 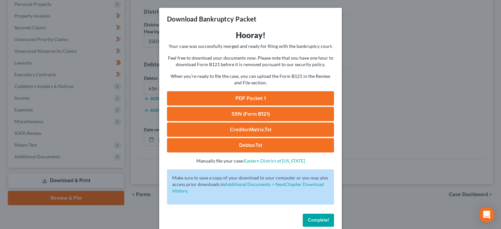 What do you see at coordinates (251, 114) in the screenshot?
I see `a: SSN (Form B121)` at bounding box center [251, 114].